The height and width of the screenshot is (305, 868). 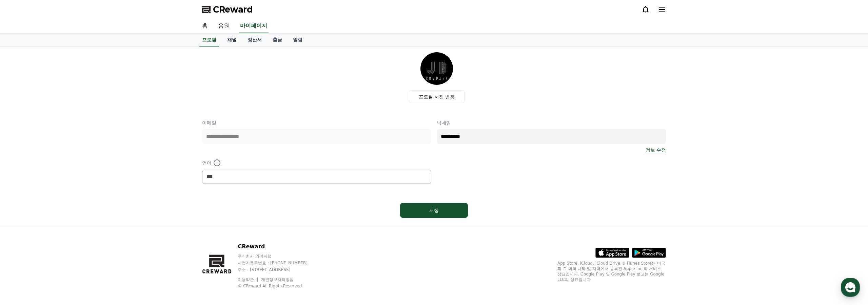 I want to click on img: profile_image, so click(x=437, y=69).